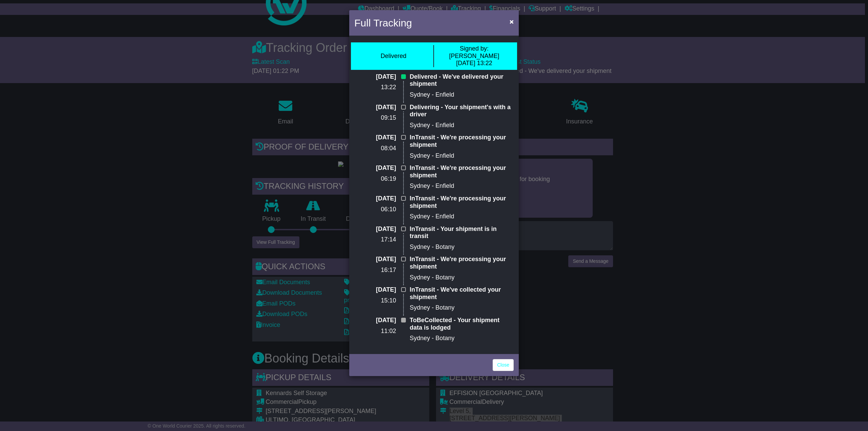 The width and height of the screenshot is (868, 431). I want to click on p: 09:15, so click(375, 118).